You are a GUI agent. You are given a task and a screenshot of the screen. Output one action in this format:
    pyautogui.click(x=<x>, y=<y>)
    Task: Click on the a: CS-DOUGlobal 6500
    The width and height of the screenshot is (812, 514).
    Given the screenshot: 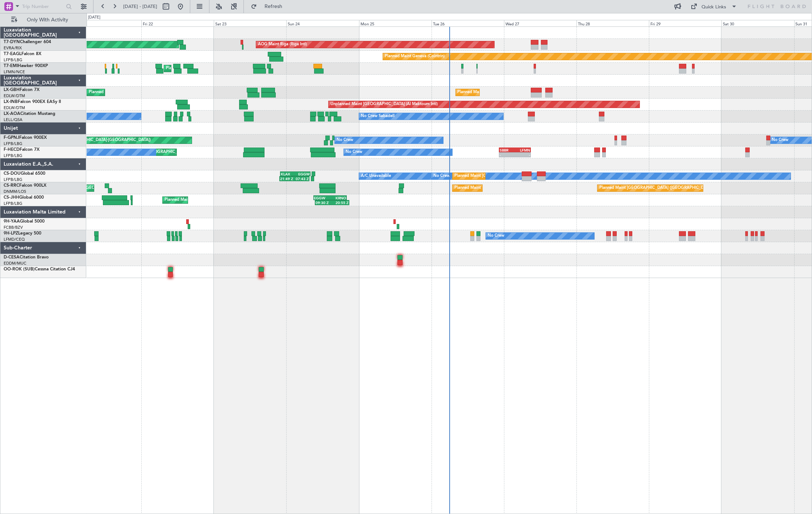 What is the action you would take?
    pyautogui.click(x=24, y=174)
    